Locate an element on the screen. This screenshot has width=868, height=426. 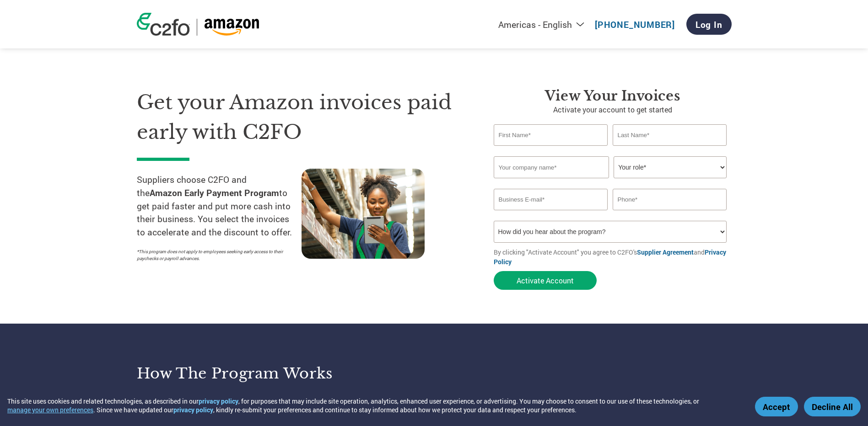
div: Inavlid Email Address is located at coordinates (550, 214).